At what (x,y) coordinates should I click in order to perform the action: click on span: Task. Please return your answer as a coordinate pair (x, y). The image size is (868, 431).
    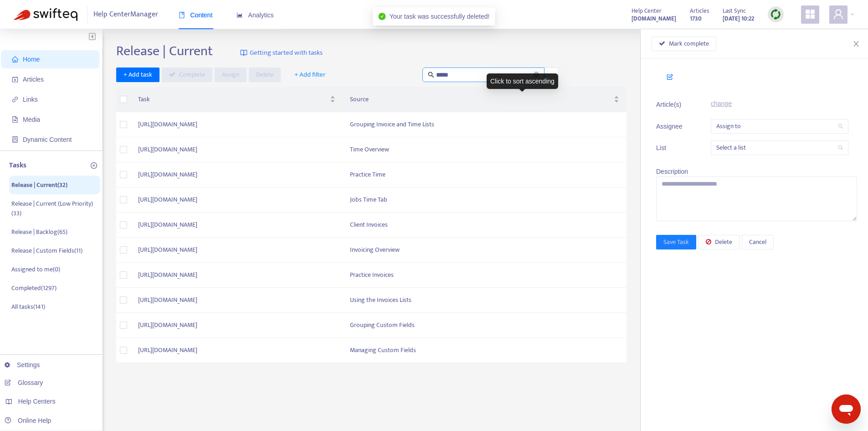
    Looking at the image, I should click on (233, 100).